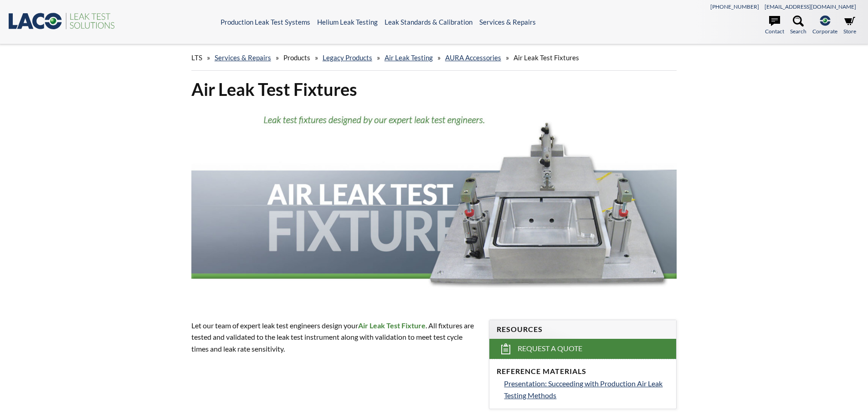  Describe the element at coordinates (392, 325) in the screenshot. I see `strong: Air Leak Test Fixture` at that location.